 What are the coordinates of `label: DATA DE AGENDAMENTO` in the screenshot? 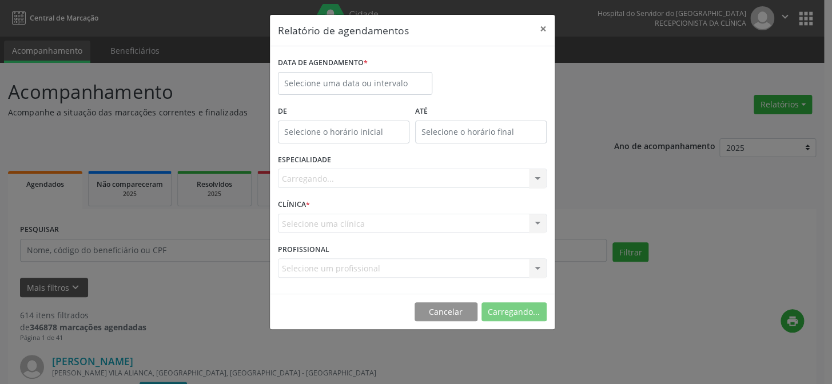 It's located at (322, 63).